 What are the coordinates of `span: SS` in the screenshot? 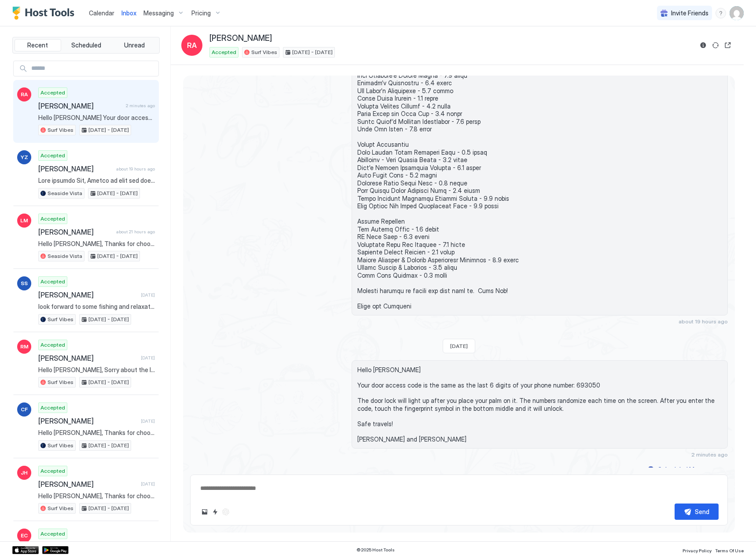 It's located at (24, 284).